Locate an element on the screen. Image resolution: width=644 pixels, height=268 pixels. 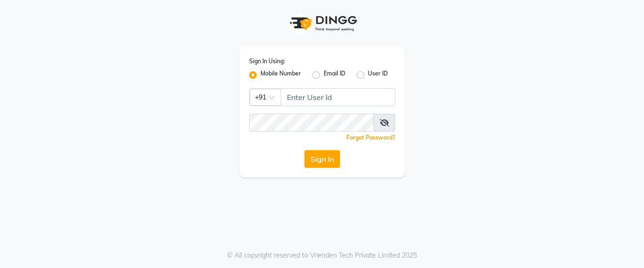
img: logo1.svg is located at coordinates (322, 23).